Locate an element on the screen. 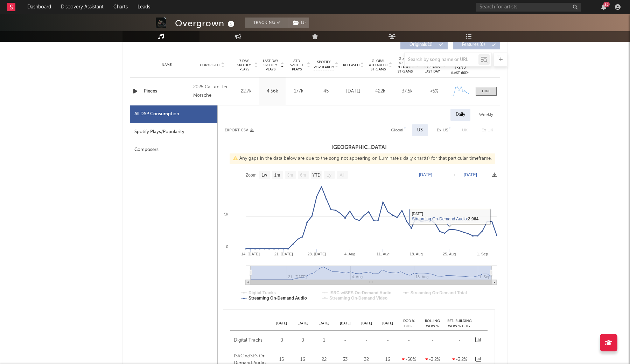  div: 25 is located at coordinates (607, 4).